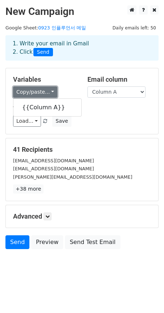 The height and width of the screenshot is (313, 164). I want to click on a: Copy/paste..., so click(35, 92).